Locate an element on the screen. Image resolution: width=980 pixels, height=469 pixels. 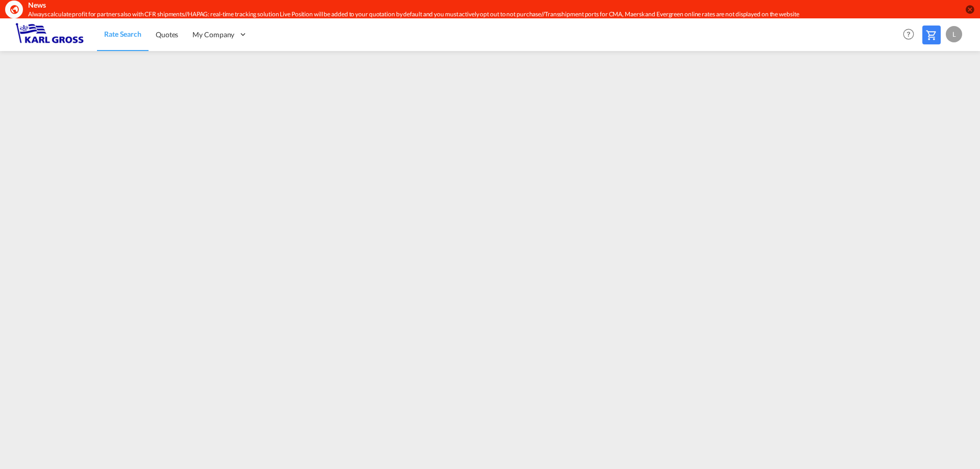
div: Always calculate profit for partners also with CFR shipments//HAPAG: real-time tracking solution ... is located at coordinates (429, 14).